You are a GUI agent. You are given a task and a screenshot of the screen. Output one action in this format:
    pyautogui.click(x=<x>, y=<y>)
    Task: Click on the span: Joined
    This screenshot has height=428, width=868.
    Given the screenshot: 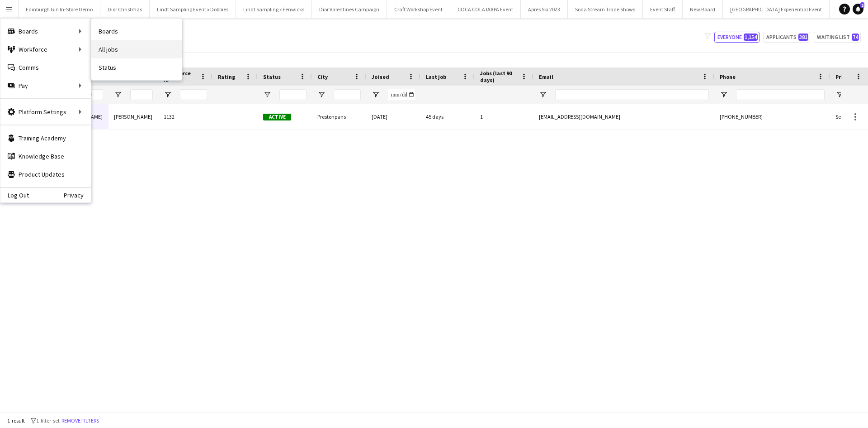 What is the action you would take?
    pyautogui.click(x=380, y=76)
    